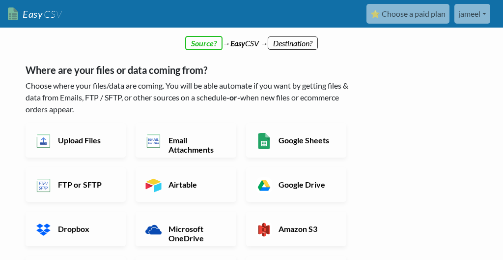 The width and height of the screenshot is (503, 260). What do you see at coordinates (86, 140) in the screenshot?
I see `h6: Upload Files` at bounding box center [86, 140].